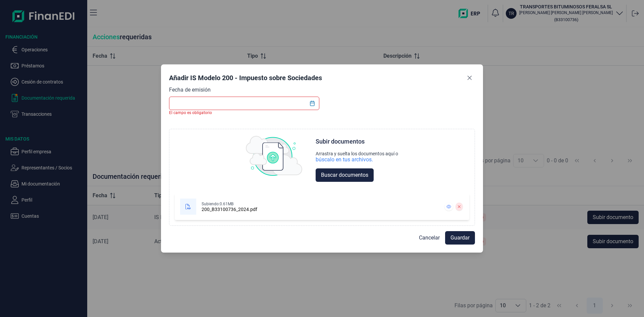 Image resolution: width=644 pixels, height=317 pixels. I want to click on div: Arrastra y suelta los documentos aquí o, so click(357, 153).